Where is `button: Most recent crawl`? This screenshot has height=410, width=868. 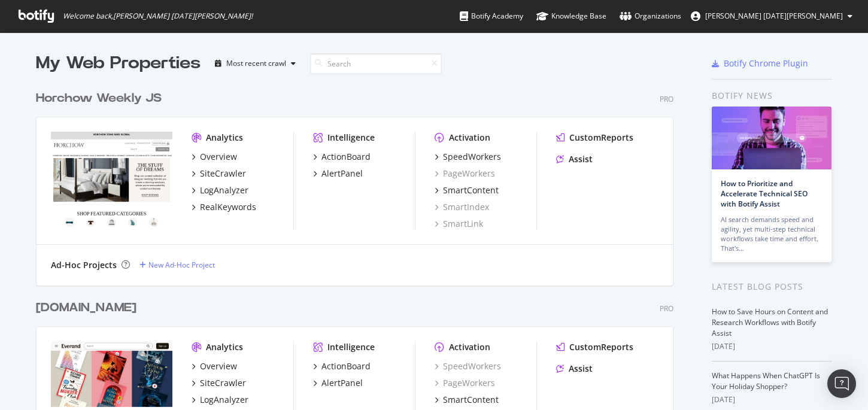
button: Most recent crawl is located at coordinates (255, 63).